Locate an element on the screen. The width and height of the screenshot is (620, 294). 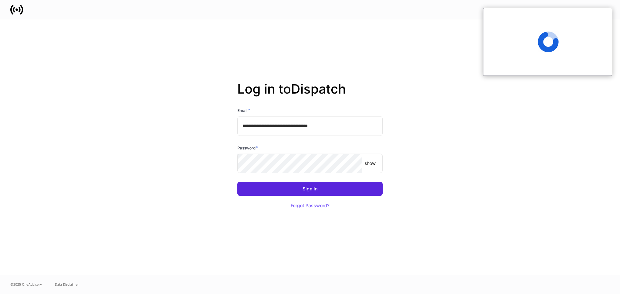
p: show is located at coordinates (370, 163).